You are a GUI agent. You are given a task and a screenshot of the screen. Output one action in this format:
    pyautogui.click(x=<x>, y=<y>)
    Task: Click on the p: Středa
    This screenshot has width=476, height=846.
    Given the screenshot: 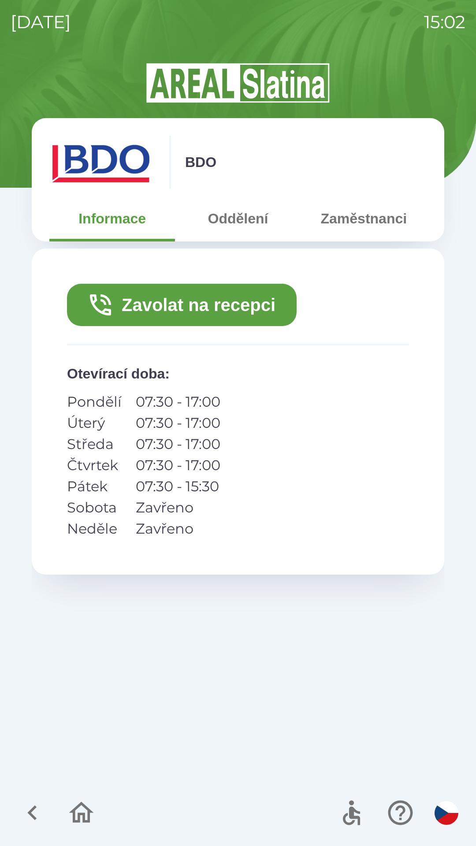 What is the action you would take?
    pyautogui.click(x=94, y=444)
    